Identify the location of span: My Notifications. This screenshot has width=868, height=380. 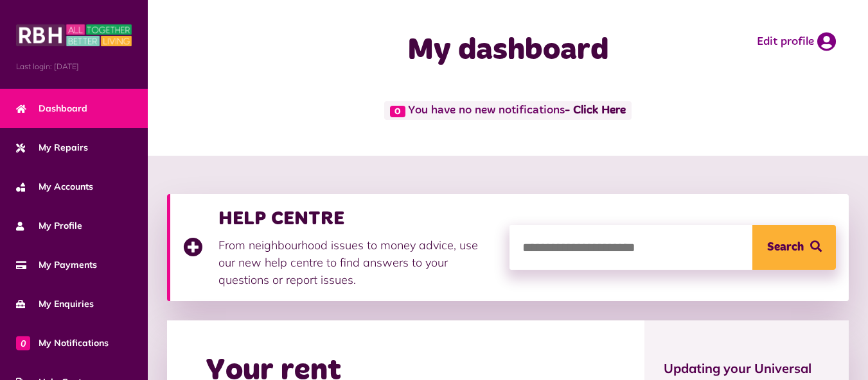
(62, 343).